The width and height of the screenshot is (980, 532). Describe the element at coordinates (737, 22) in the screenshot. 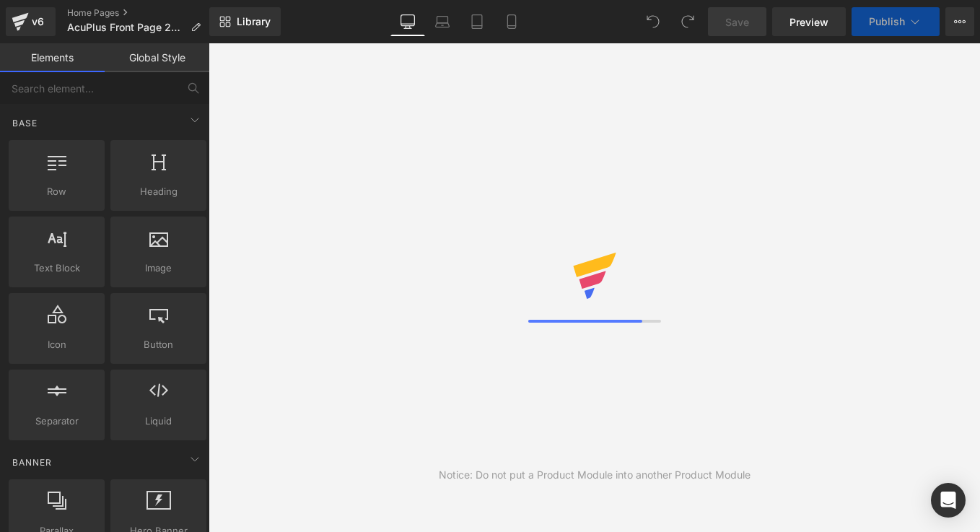

I see `span: Save` at that location.